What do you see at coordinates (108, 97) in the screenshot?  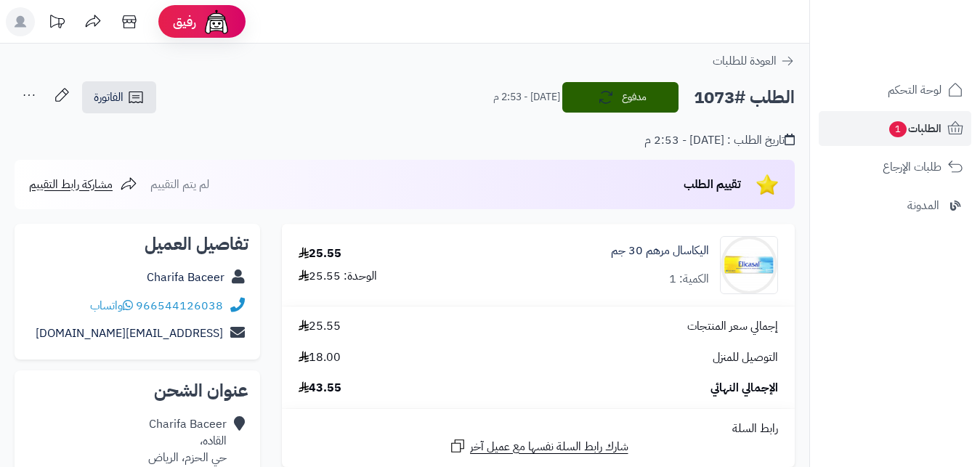 I see `span: الفاتورة` at bounding box center [108, 97].